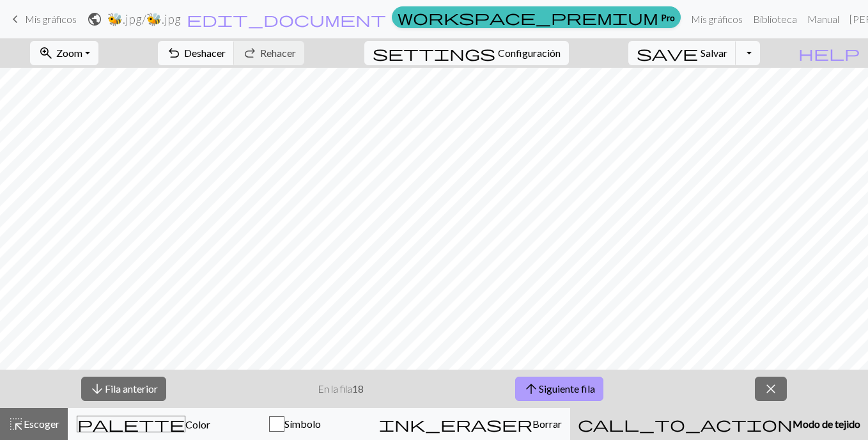  Describe the element at coordinates (719, 425) in the screenshot. I see `button: Modo de tejido` at that location.